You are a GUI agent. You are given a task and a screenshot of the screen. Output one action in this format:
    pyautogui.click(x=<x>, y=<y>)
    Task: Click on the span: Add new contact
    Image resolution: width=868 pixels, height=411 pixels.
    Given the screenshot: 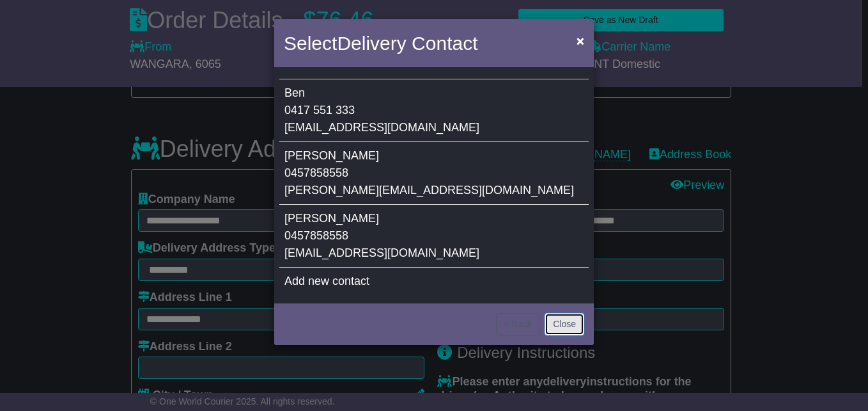 What is the action you would take?
    pyautogui.click(x=327, y=281)
    